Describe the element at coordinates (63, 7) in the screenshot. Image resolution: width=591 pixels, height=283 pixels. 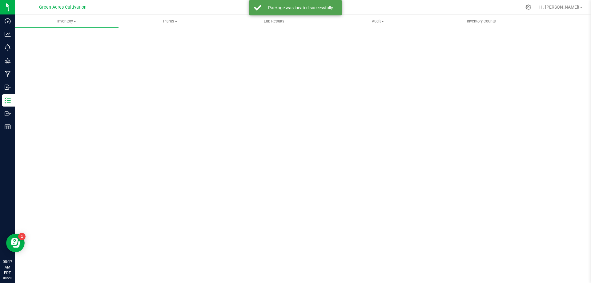
I see `span: Green Acres Cultivation` at that location.